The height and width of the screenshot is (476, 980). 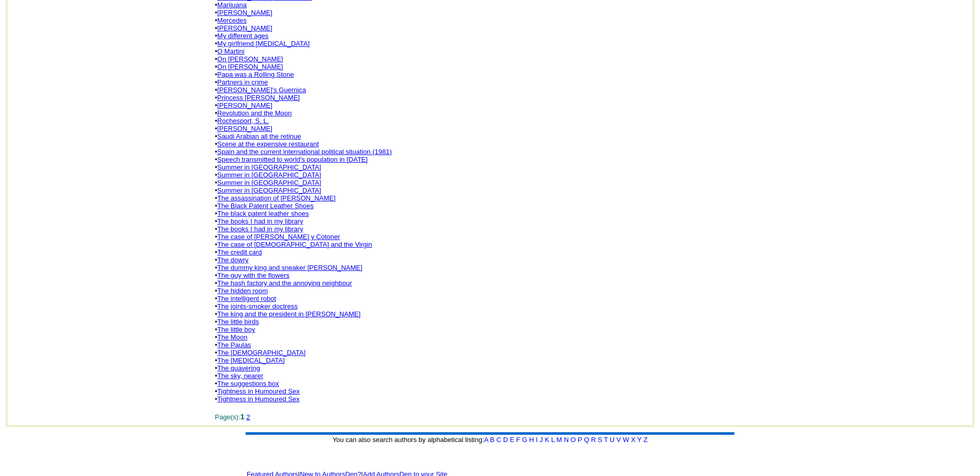 I want to click on a: Mercedes, so click(x=232, y=20).